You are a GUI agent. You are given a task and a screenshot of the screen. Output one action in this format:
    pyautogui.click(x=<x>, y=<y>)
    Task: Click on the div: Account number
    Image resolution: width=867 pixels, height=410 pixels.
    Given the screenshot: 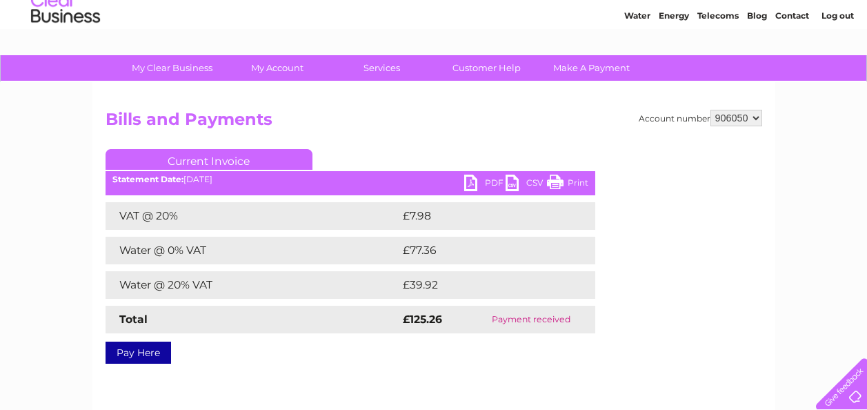 What is the action you would take?
    pyautogui.click(x=700, y=118)
    